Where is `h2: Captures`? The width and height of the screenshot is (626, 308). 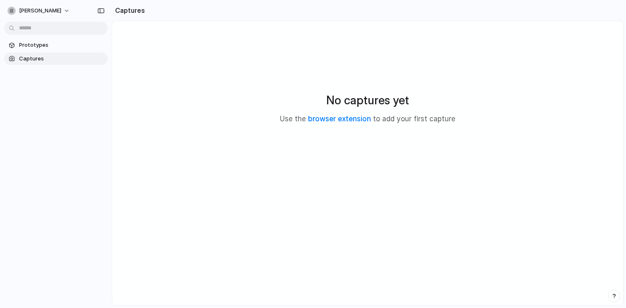
h2: Captures is located at coordinates (128, 10).